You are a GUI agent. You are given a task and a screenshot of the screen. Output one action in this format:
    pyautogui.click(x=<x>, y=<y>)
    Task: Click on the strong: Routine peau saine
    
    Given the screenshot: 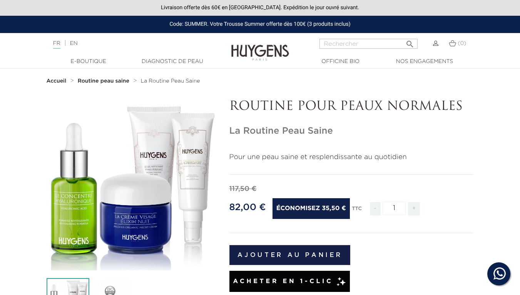 What is the action you would take?
    pyautogui.click(x=103, y=81)
    